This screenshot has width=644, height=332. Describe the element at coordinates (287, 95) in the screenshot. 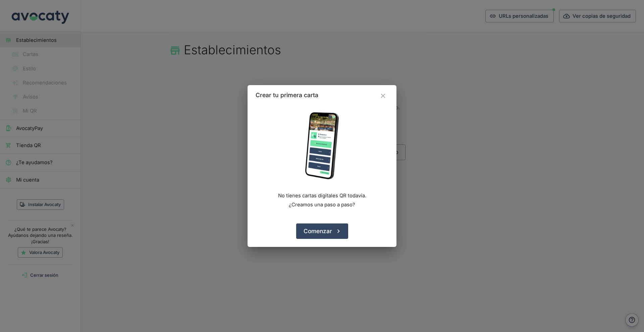

I see `h2: Crear tu primera carta` at that location.